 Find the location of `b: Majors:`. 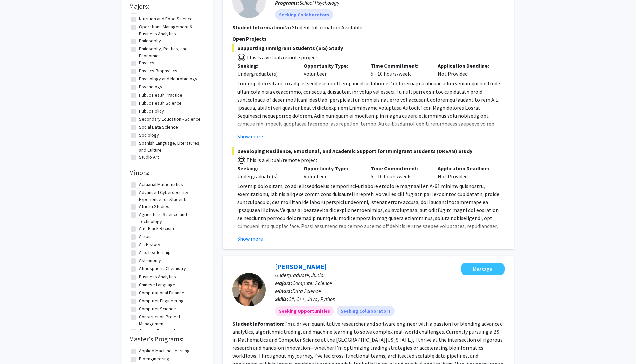

b: Majors: is located at coordinates (284, 283).